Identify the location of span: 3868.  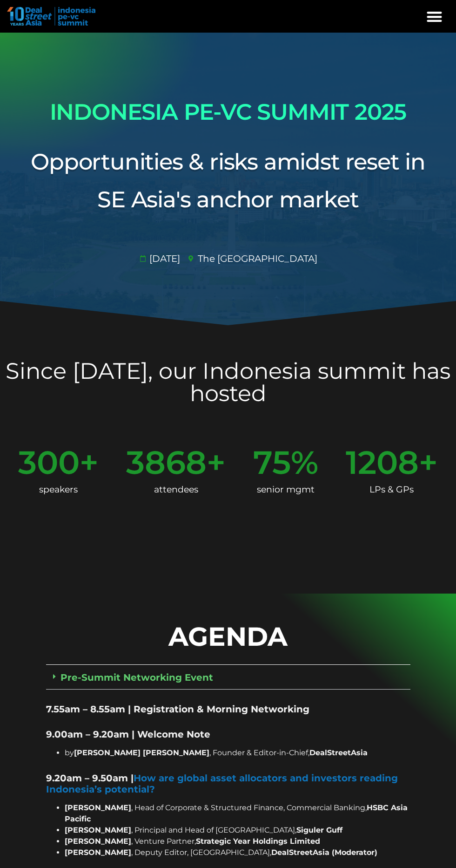
(166, 463).